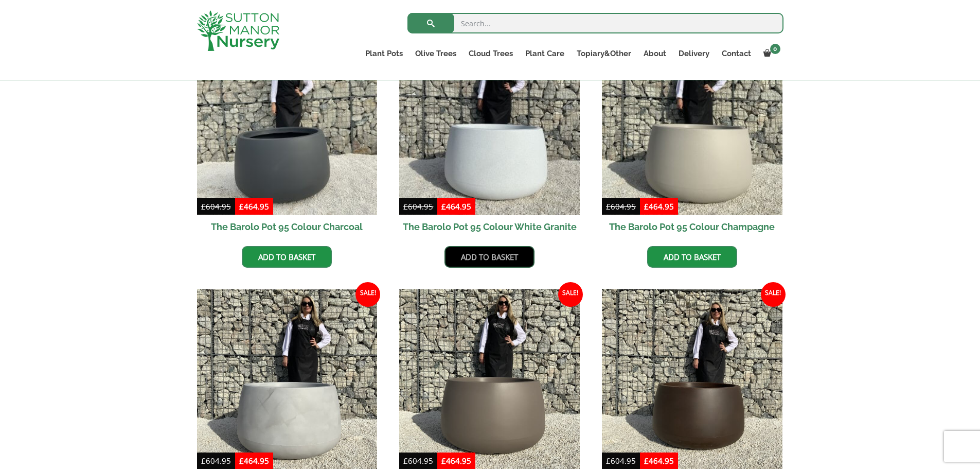 The width and height of the screenshot is (980, 469). I want to click on h2: The Barolo Pot 95 Colour Champagne, so click(692, 227).